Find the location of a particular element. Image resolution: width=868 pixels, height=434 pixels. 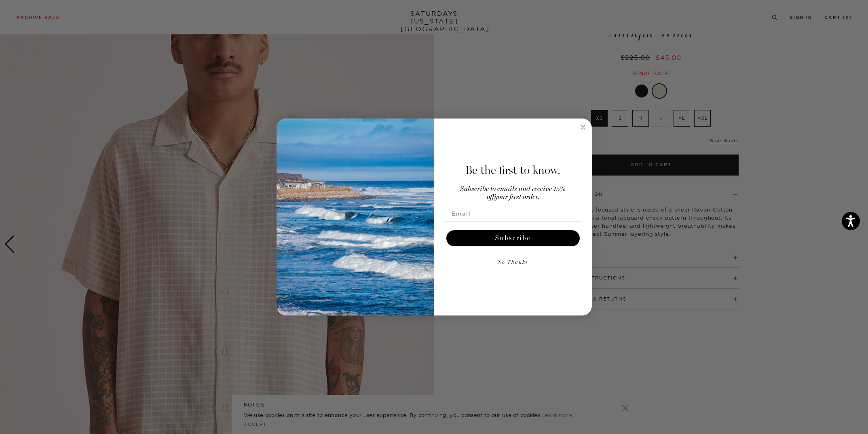

span: off is located at coordinates (490, 197).